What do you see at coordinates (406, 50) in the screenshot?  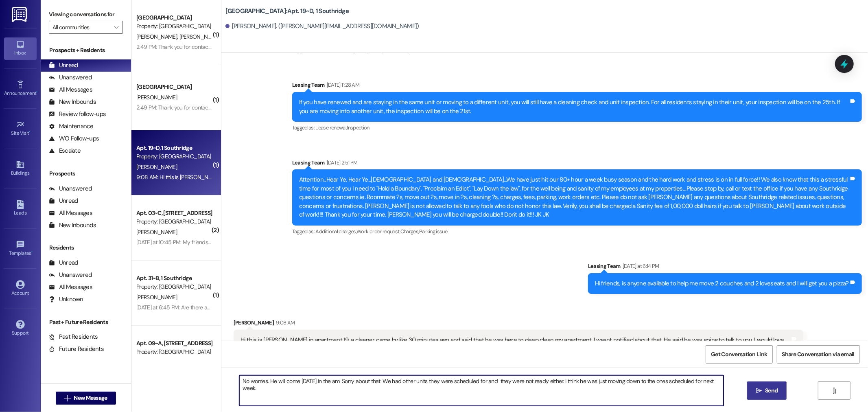 I see `span: Call request ,` at bounding box center [406, 50].